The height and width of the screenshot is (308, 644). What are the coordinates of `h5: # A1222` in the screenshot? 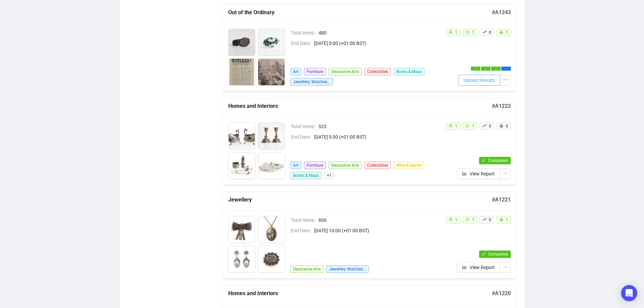 It's located at (501, 106).